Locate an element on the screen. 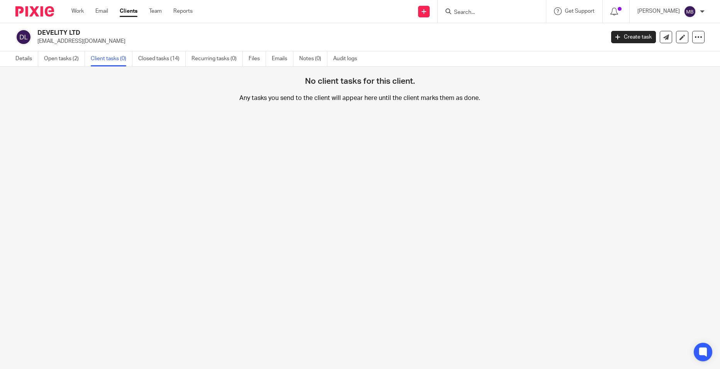 The image size is (720, 369). h2: DEVELITY LTD is located at coordinates (262, 33).